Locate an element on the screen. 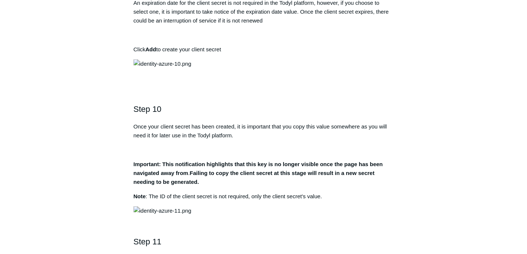  strong: Add is located at coordinates (150, 49).